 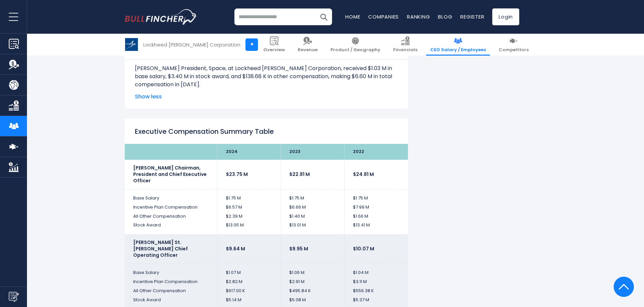 What do you see at coordinates (376, 208) in the screenshot?
I see `td: $7.99 M` at bounding box center [376, 208].